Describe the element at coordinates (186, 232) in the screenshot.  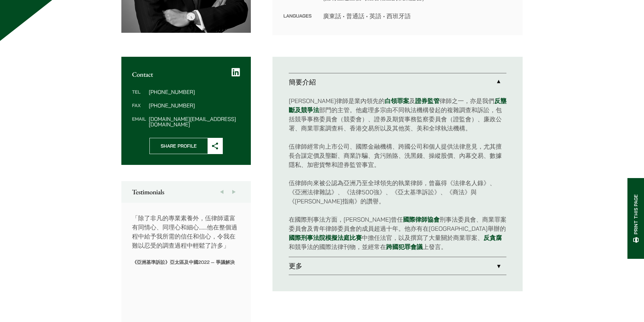
I see `p: 「除了非凡的專業素養外，伍律師還富有同情心、同理心和細心……他在整個過程中給予我所需的信任和信心，令我在難以忍受的調查過程中輕鬆了許多」` at that location.